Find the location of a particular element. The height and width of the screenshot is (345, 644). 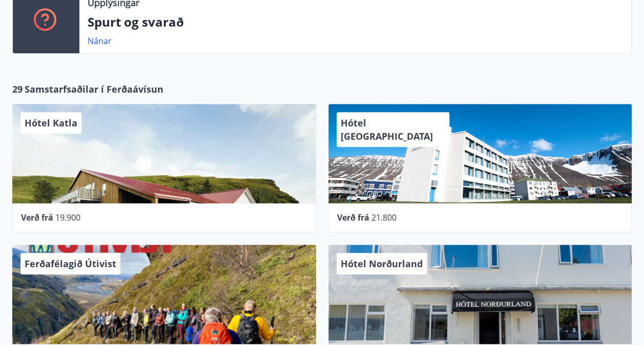

span: 21.800 is located at coordinates (383, 218).